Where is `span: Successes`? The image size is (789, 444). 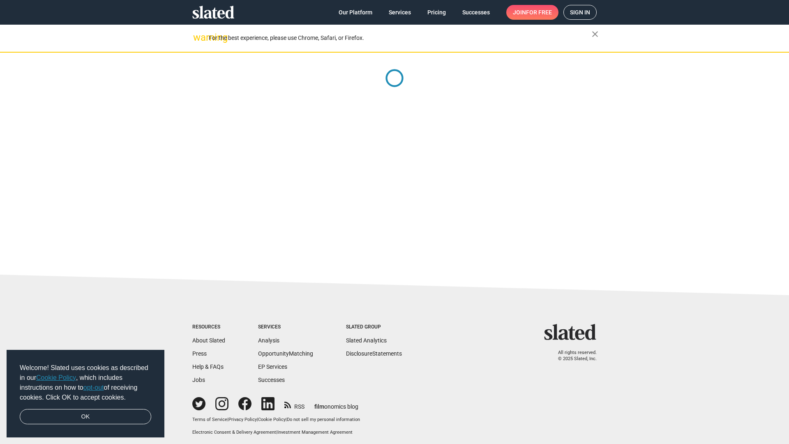
span: Successes is located at coordinates (476, 12).